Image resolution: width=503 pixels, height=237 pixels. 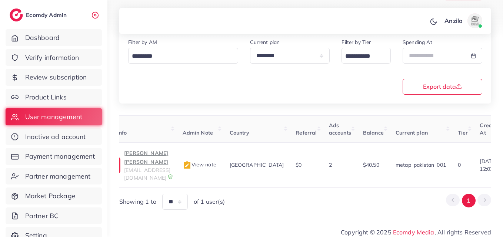 What do you see at coordinates (199, 165) in the screenshot?
I see `span: View note` at bounding box center [199, 165].